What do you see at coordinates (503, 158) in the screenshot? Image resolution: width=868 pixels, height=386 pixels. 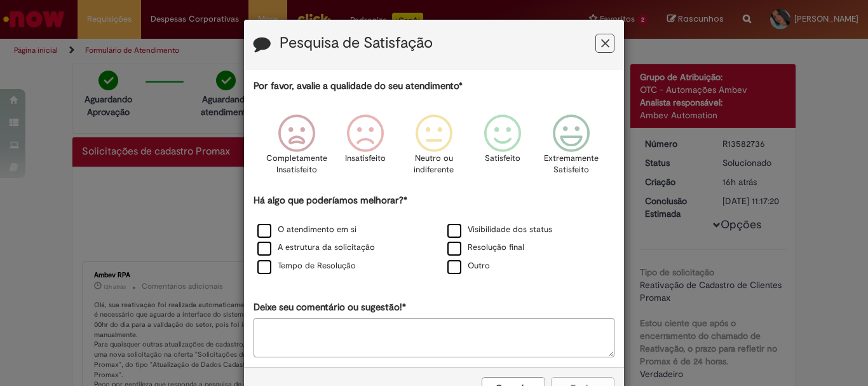 I see `p: Satisfeito` at bounding box center [503, 158].